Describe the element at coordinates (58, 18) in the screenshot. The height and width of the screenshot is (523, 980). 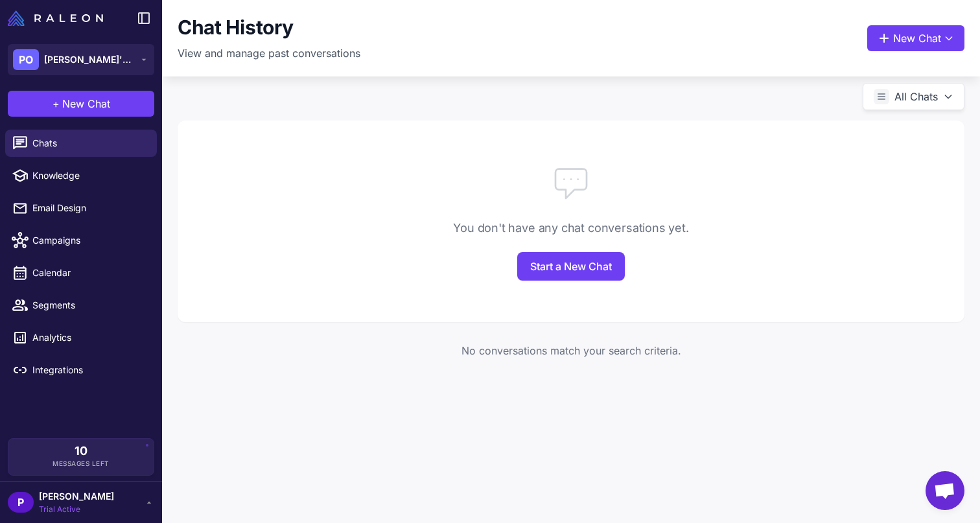
I see `a: Raleon Logo` at that location.